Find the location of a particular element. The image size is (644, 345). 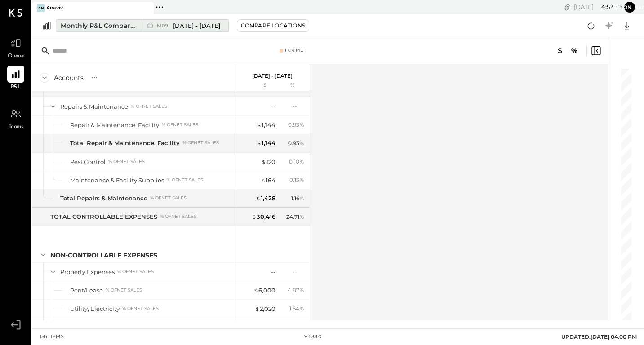

a: Queue is located at coordinates (16, 48).